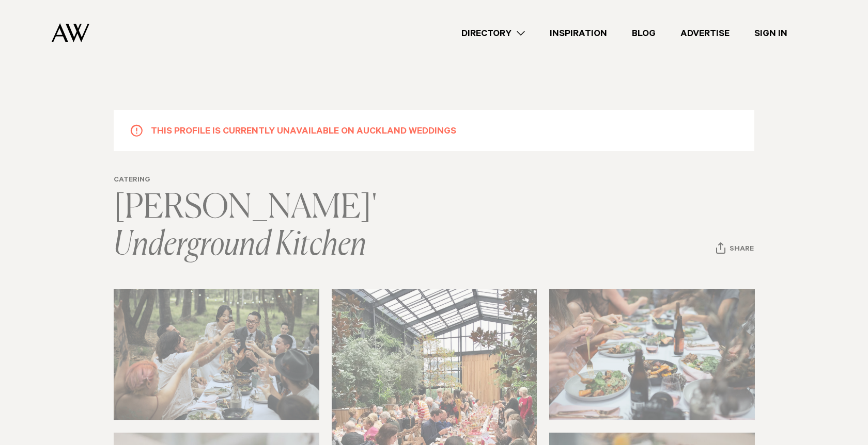 This screenshot has height=445, width=868. I want to click on a: Blog, so click(644, 33).